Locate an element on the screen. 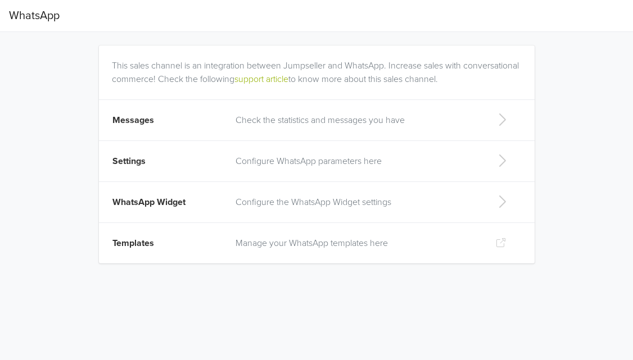 This screenshot has width=633, height=360. p: Configure WhatsApp parameters here is located at coordinates (356, 161).